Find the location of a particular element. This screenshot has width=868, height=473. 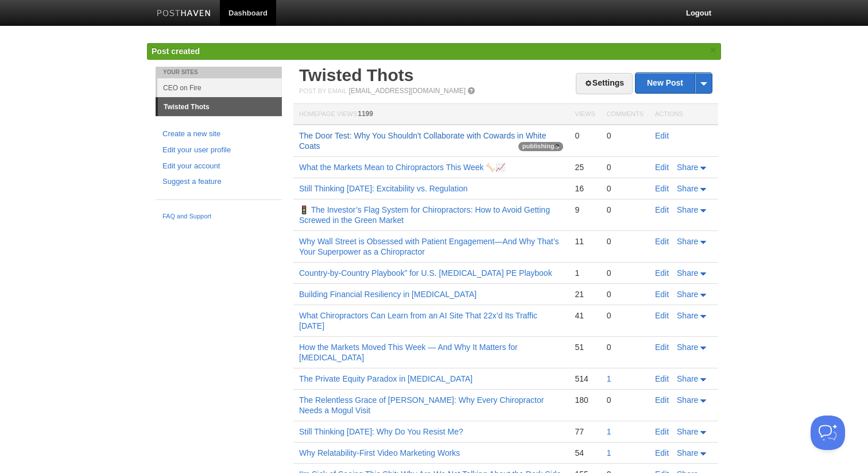

a: Settings is located at coordinates (604, 84).